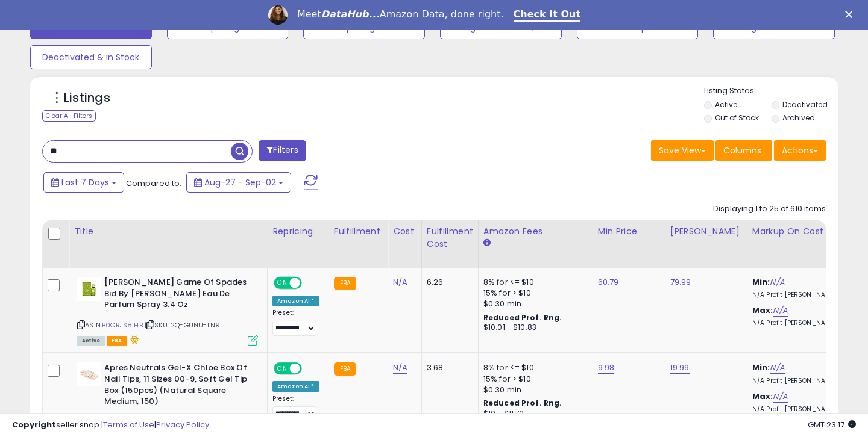 The image size is (868, 437). I want to click on button: Deactivated & In Stock, so click(91, 57).